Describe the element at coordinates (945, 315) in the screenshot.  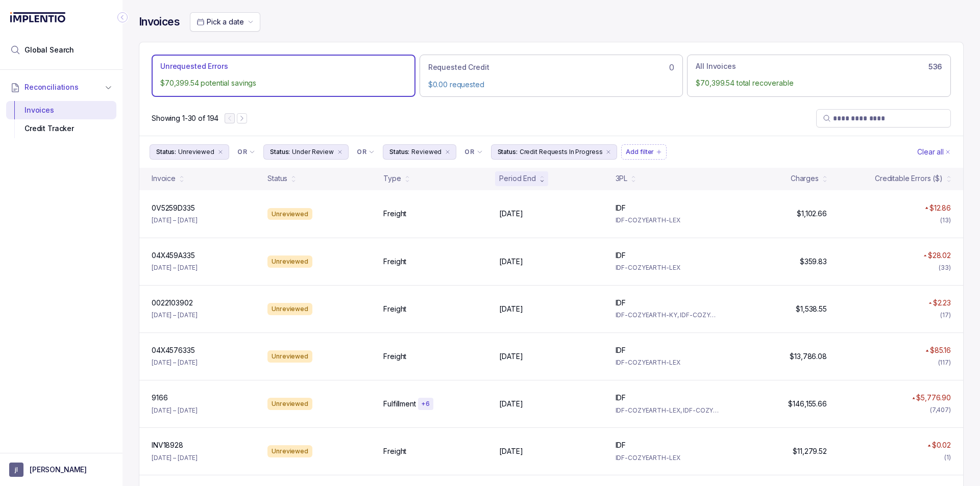
I see `div: (17)` at that location.